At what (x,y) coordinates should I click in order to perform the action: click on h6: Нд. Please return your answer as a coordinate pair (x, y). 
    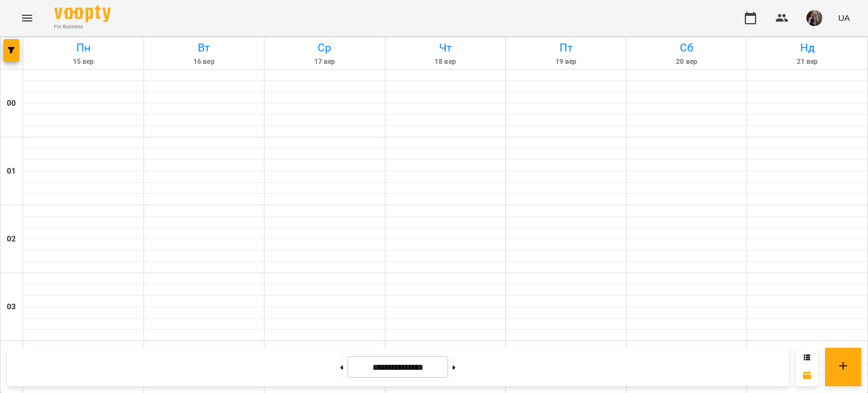
    Looking at the image, I should click on (807, 48).